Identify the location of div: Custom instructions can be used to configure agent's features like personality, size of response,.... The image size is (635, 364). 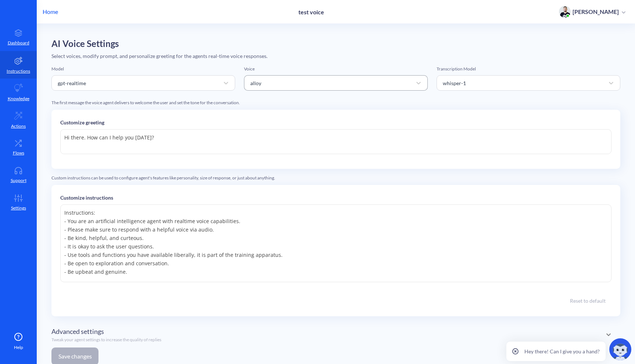
(336, 178).